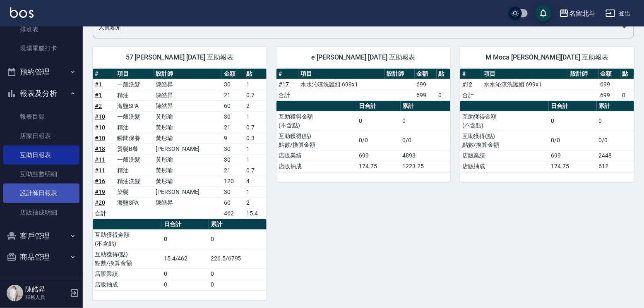 The image size is (644, 308). What do you see at coordinates (238, 258) in the screenshot?
I see `td: 226.5/6795` at bounding box center [238, 258].